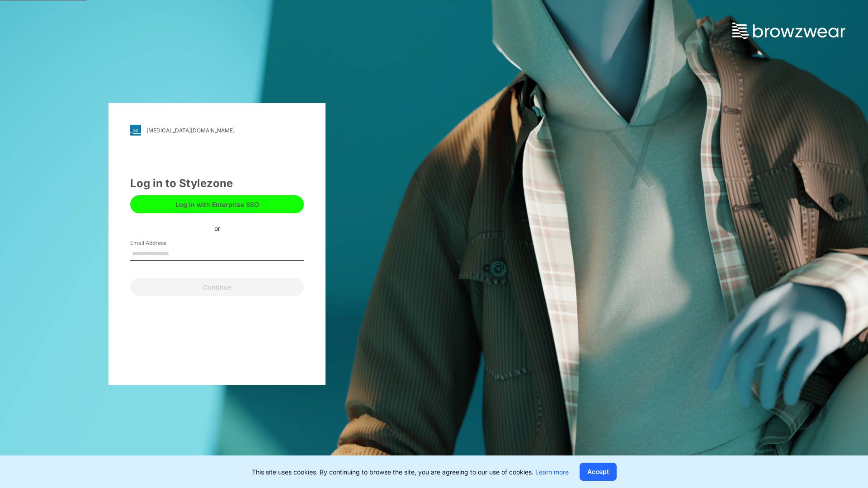  What do you see at coordinates (135, 130) in the screenshot?
I see `img: svg+xml;base64,PHN2ZyB3aWR0aD0iMjgiIGhlaWdodD0iMjgiIHZpZXdCb3g9IjAgMCAyOCAyOCIgZmlsbD0ibm9uZSIgeG...` at bounding box center [135, 130].